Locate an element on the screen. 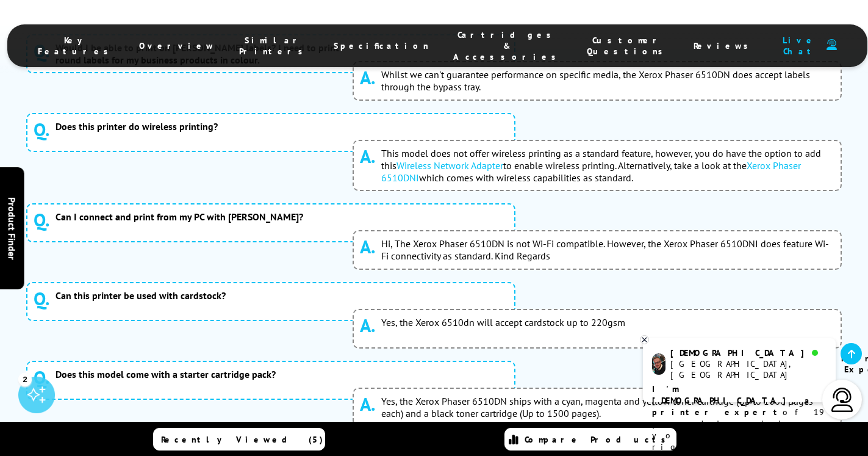 Image resolution: width=868 pixels, height=456 pixels. span: Yes, the Xerox Phaser 6510DN ships with a cyan, magenta and yellow toner cartridge (Up to 1000 pa... is located at coordinates (608, 407).